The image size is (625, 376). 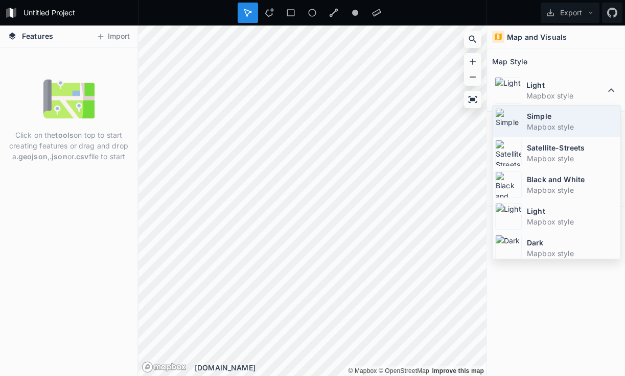 What do you see at coordinates (113, 37) in the screenshot?
I see `button: Import` at bounding box center [113, 37].